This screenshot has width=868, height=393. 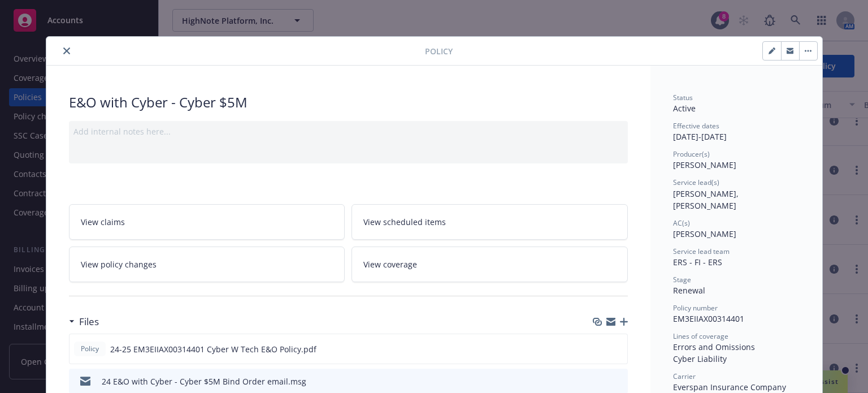 What do you see at coordinates (89, 322) in the screenshot?
I see `h3: Files` at bounding box center [89, 322].